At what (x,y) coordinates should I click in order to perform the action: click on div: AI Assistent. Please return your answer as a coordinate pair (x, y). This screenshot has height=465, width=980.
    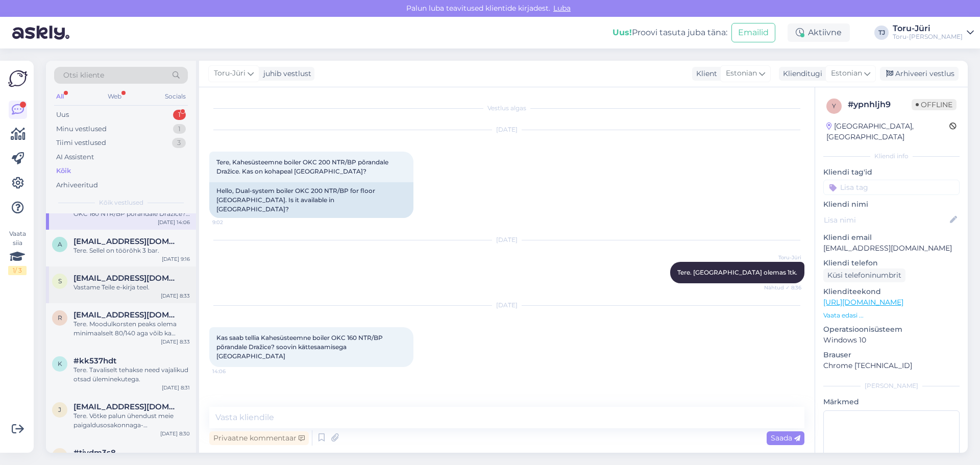
    Looking at the image, I should click on (75, 158).